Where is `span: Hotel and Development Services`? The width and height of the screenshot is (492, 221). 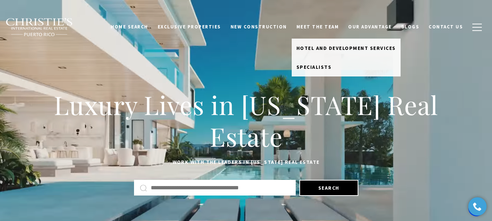
span: Hotel and Development Services is located at coordinates (346, 48).